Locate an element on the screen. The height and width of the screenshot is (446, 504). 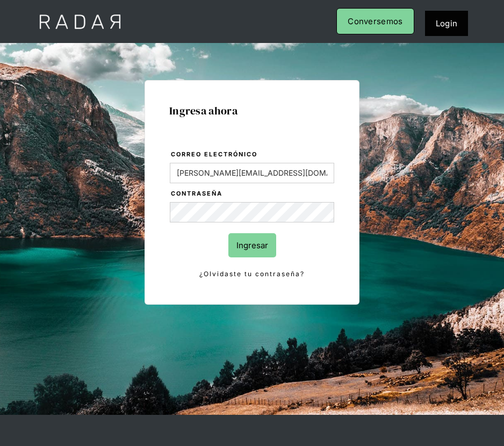
a: Login is located at coordinates (447, 23).